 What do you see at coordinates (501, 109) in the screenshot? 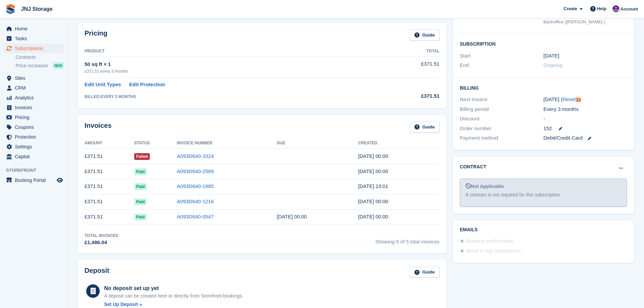
I see `div: Billing period` at bounding box center [501, 109].